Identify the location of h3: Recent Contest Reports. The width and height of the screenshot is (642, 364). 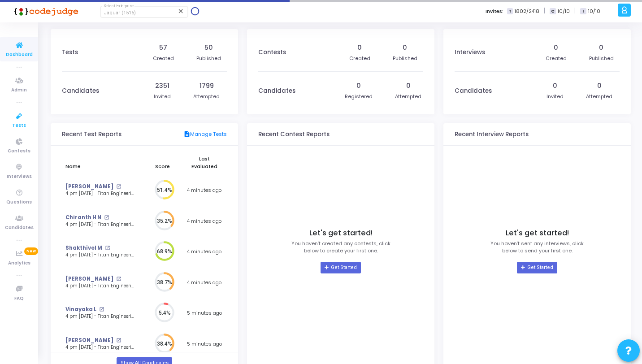
(294, 134).